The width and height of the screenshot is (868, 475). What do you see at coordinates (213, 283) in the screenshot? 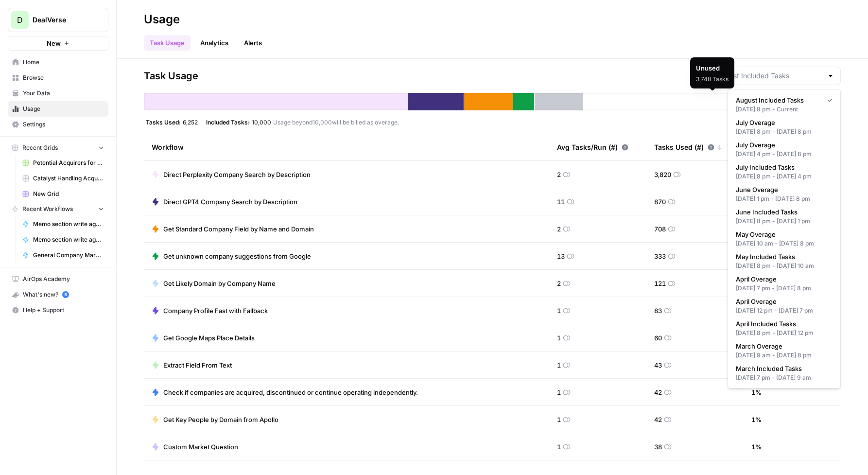
I see `a: Get Likely Domain by Company Name` at bounding box center [213, 283].